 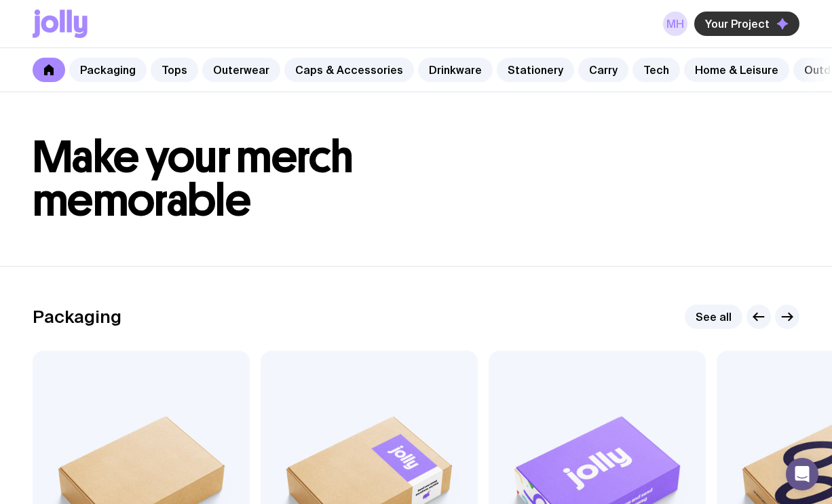 I want to click on span: Your Project, so click(x=737, y=23).